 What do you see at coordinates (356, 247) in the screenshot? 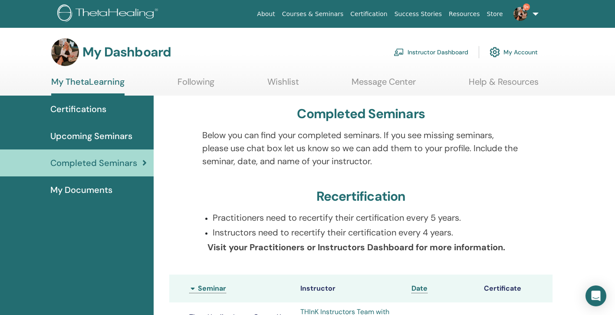
I see `b: Visit your Practitioners or Instructors Dashboard for more information.` at bounding box center [356, 247].